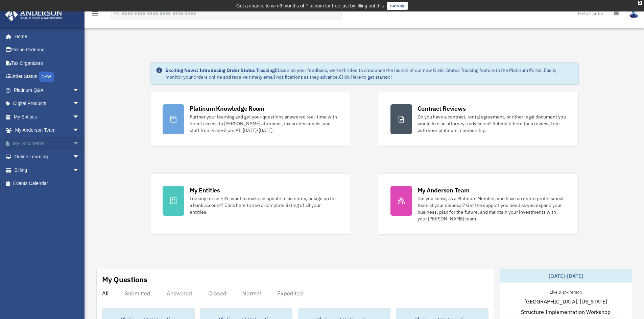 The height and width of the screenshot is (319, 644). Describe the element at coordinates (566, 291) in the screenshot. I see `div: Live & In-Person` at that location.